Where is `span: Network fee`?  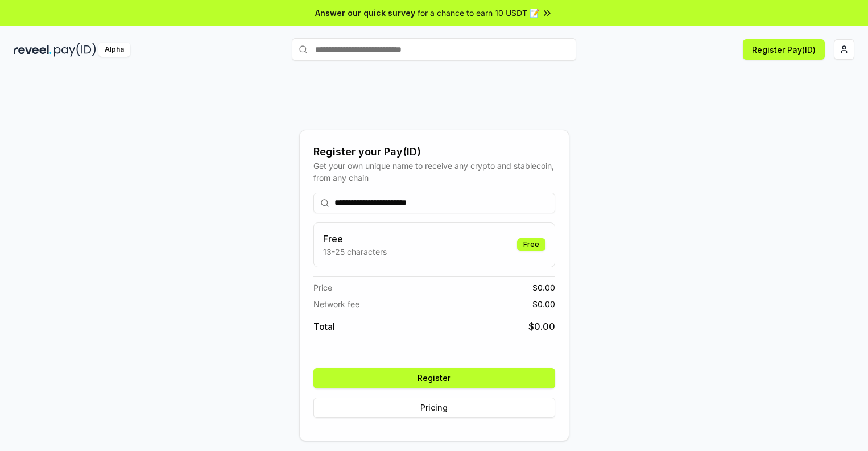
span: Network fee is located at coordinates (336, 303).